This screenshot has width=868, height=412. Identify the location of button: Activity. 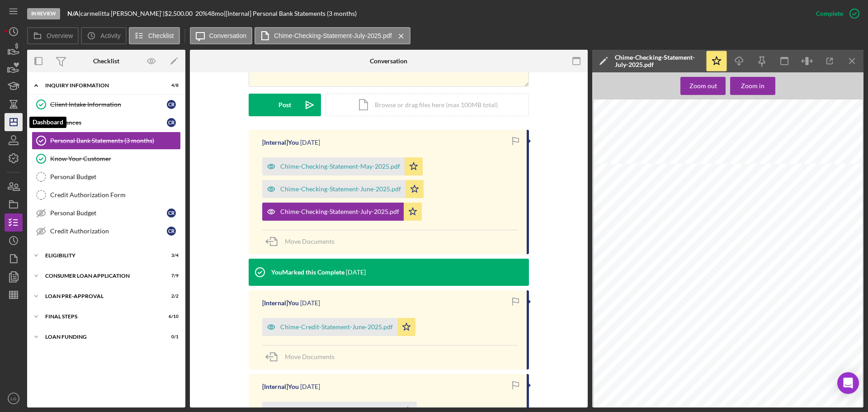
(103, 35).